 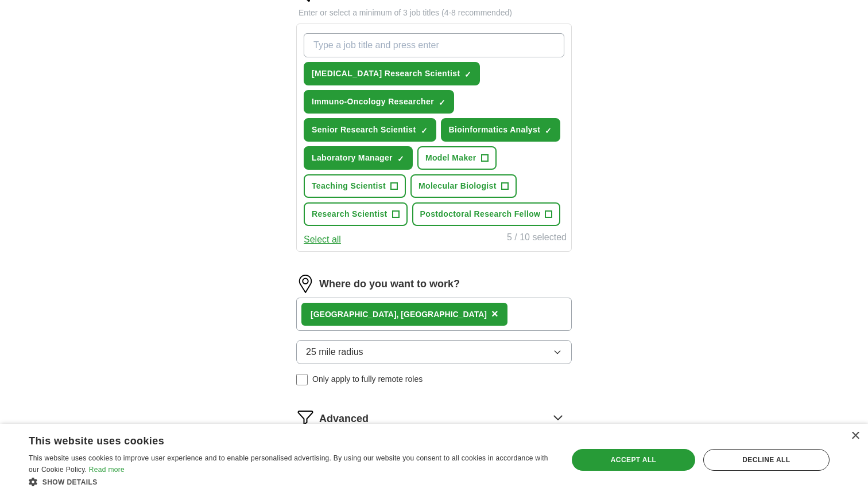 What do you see at coordinates (855, 436) in the screenshot?
I see `div: Close` at bounding box center [855, 436].